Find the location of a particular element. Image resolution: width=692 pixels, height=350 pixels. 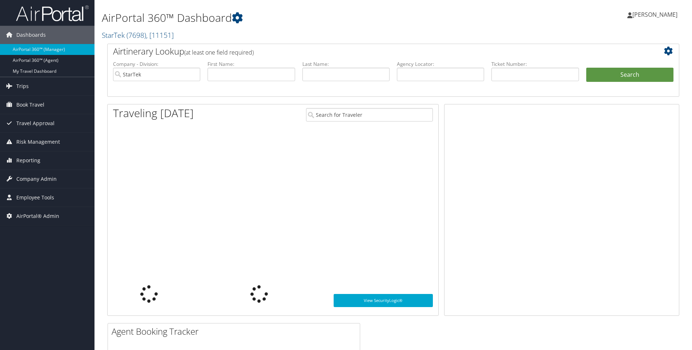

span: Book Travel is located at coordinates (30, 105).